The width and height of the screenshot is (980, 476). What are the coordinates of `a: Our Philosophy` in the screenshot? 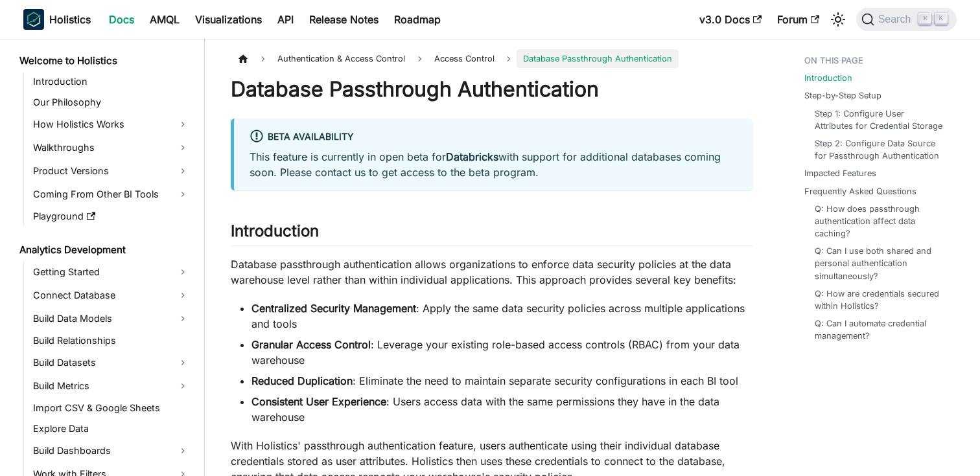 It's located at (111, 103).